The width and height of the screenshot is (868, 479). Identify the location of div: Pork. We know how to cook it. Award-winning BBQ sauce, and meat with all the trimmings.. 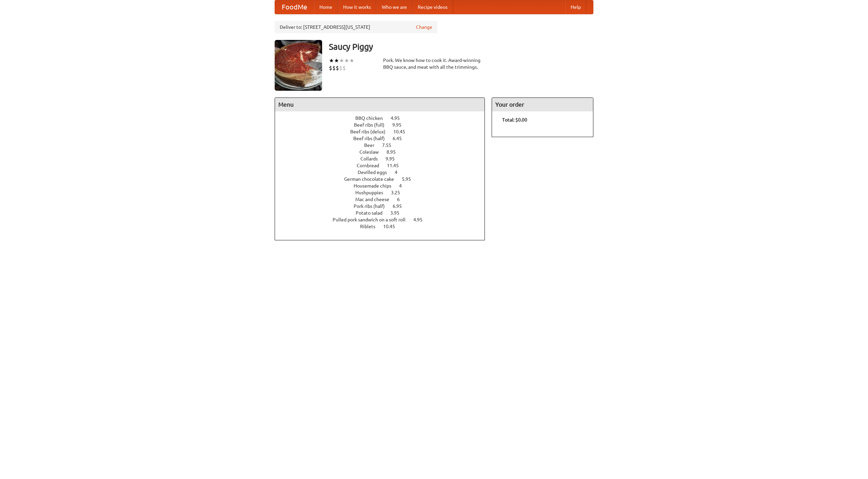
(434, 64).